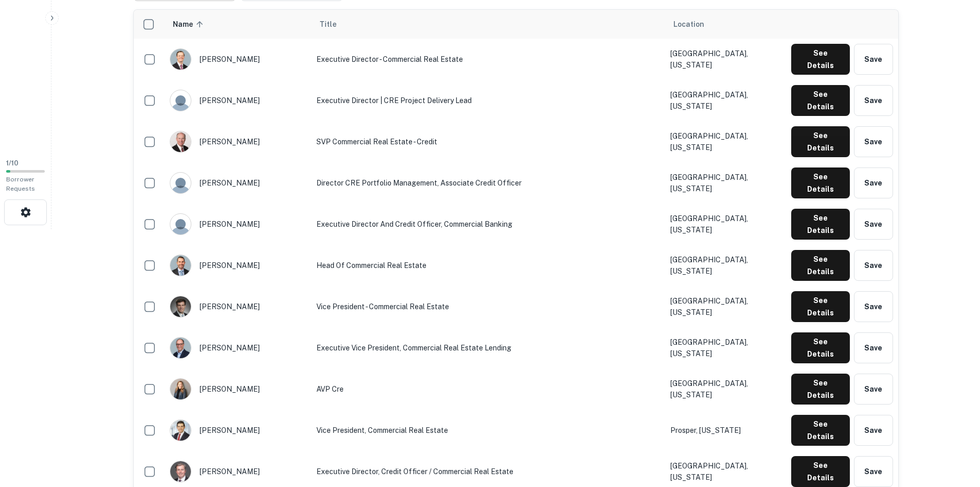  I want to click on span: Location, so click(689, 24).